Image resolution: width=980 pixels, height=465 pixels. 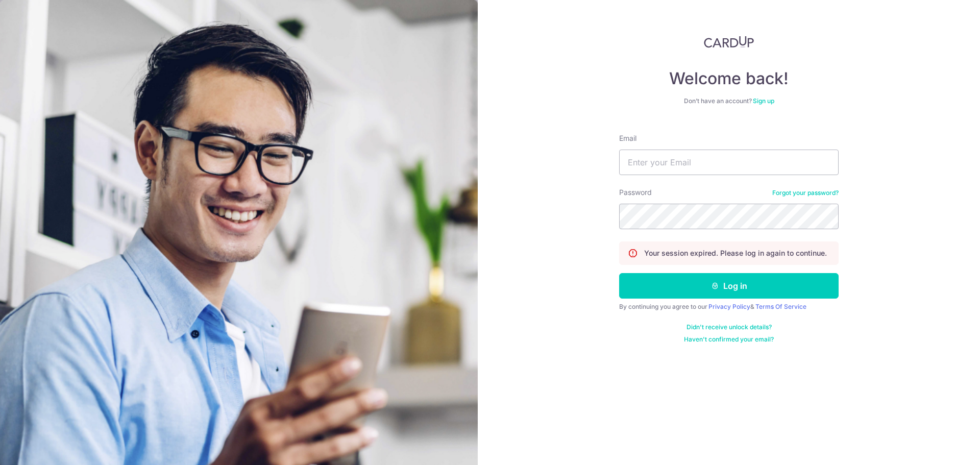 I want to click on a: Forgot your password?, so click(x=805, y=193).